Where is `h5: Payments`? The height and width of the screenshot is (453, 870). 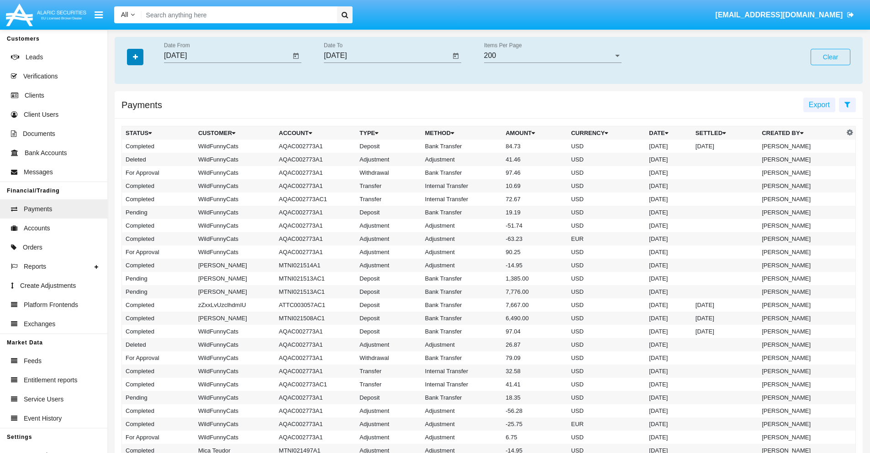
h5: Payments is located at coordinates (142, 105).